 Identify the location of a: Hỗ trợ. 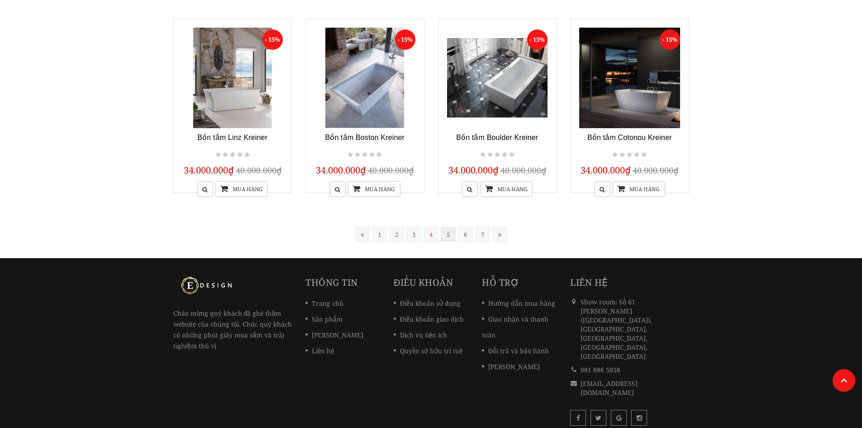
(500, 282).